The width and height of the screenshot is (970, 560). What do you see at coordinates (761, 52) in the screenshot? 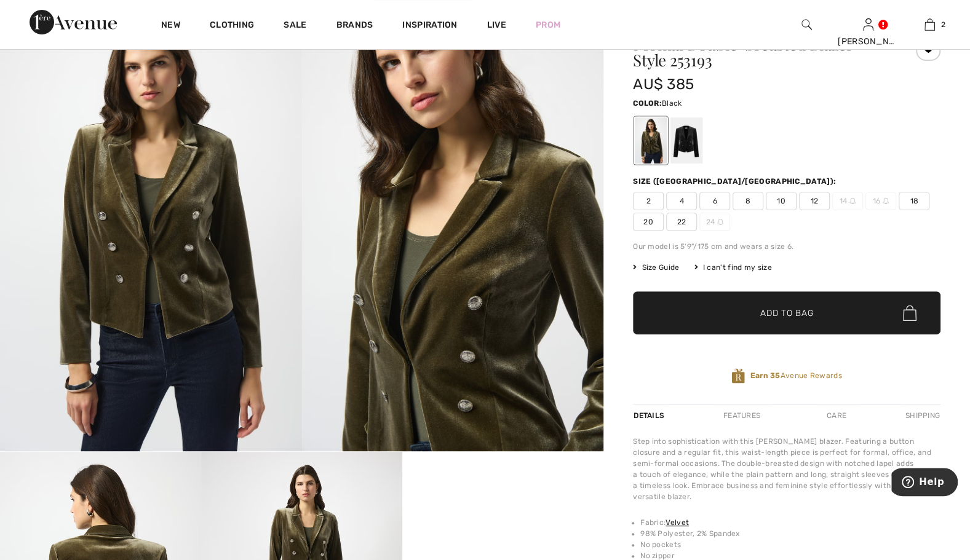
I see `h1: Formal Double-breasted Blazer Style 253193` at bounding box center [761, 52].